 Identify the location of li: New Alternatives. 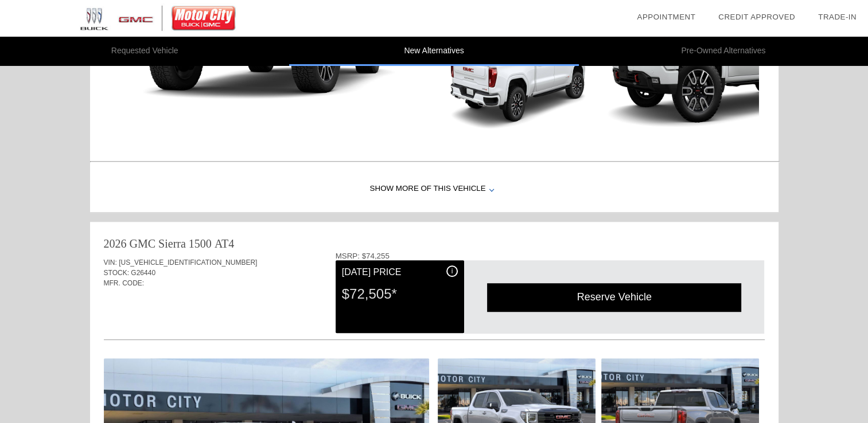
(434, 51).